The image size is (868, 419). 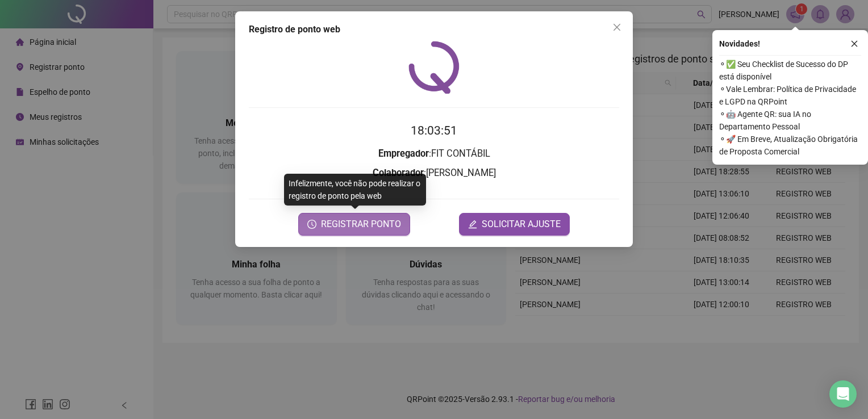 I want to click on span: edit, so click(x=473, y=224).